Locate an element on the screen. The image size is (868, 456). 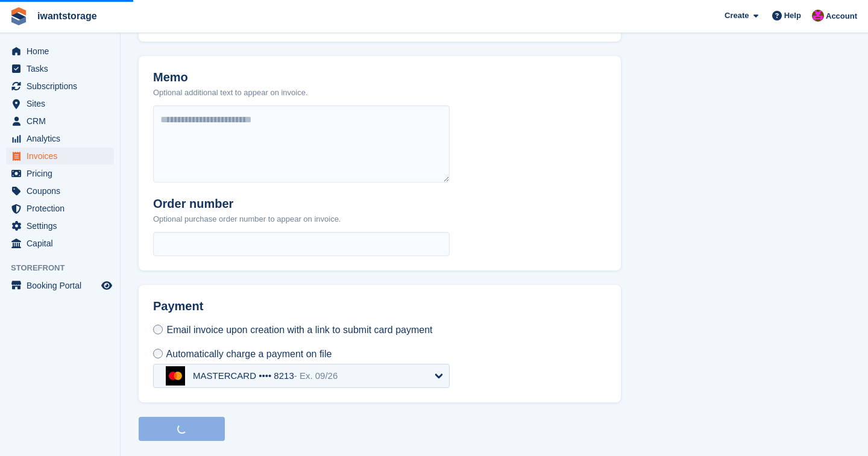
h2: Payment is located at coordinates (302, 311).